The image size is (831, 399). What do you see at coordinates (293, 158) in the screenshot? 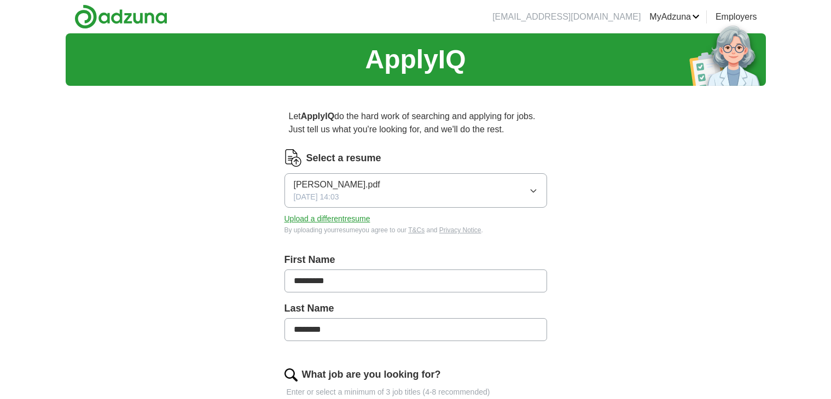
I see `img: CV Icon` at bounding box center [293, 158].